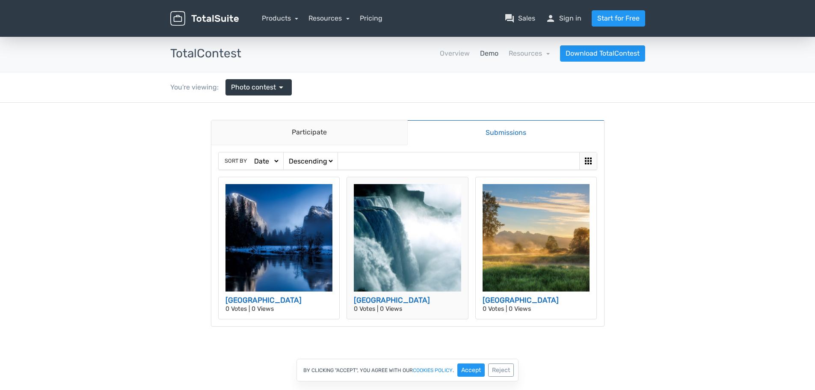 The image size is (815, 390). I want to click on span: arrow_drop_down, so click(281, 87).